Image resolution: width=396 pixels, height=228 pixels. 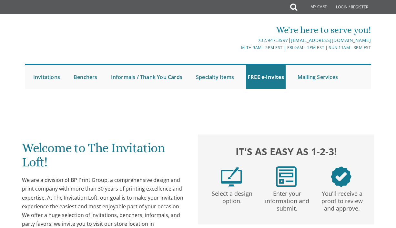 What do you see at coordinates (286, 151) in the screenshot?
I see `h2: It's as easy as 1-2-3!` at bounding box center [286, 151].